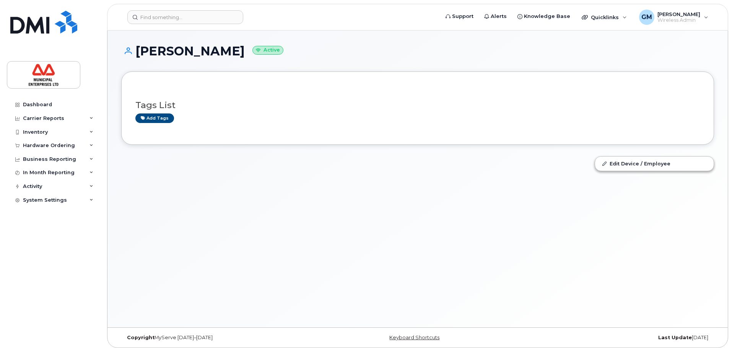 The image size is (732, 348). I want to click on a: Add tags, so click(154, 118).